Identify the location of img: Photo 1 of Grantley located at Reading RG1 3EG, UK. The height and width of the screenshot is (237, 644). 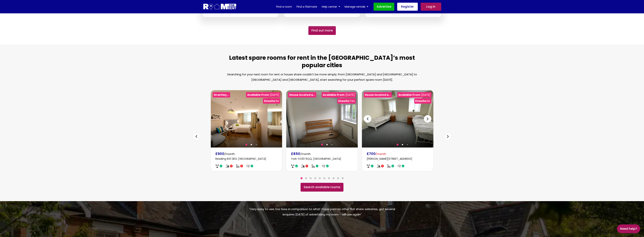
(246, 119).